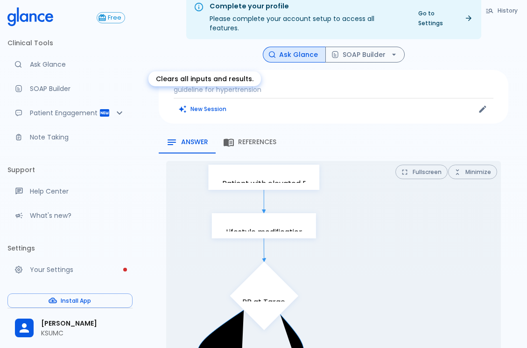  I want to click on button: Edit, so click(483, 109).